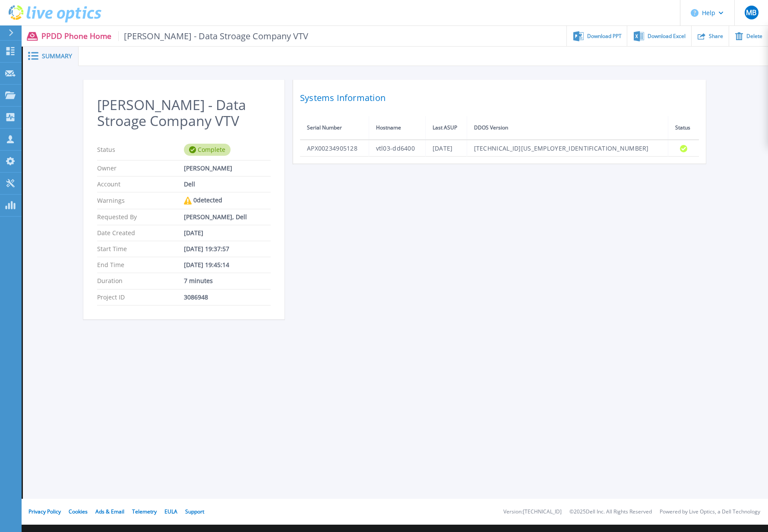 This screenshot has width=768, height=532. Describe the element at coordinates (755, 36) in the screenshot. I see `span: Delete` at that location.